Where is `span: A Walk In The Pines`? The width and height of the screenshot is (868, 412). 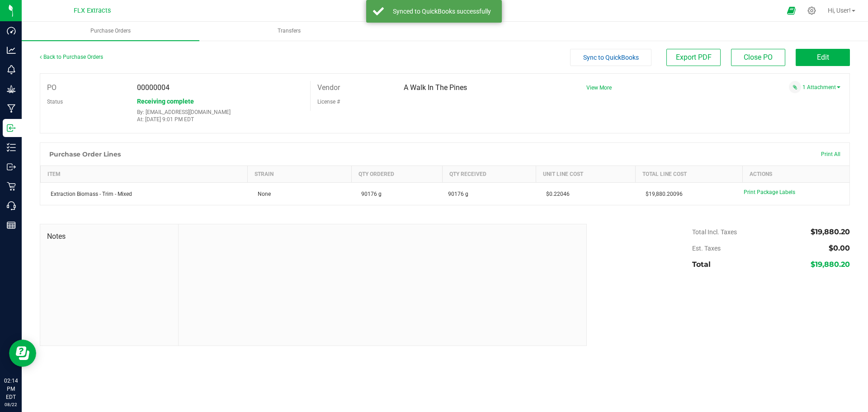 span: A Walk In The Pines is located at coordinates (435, 87).